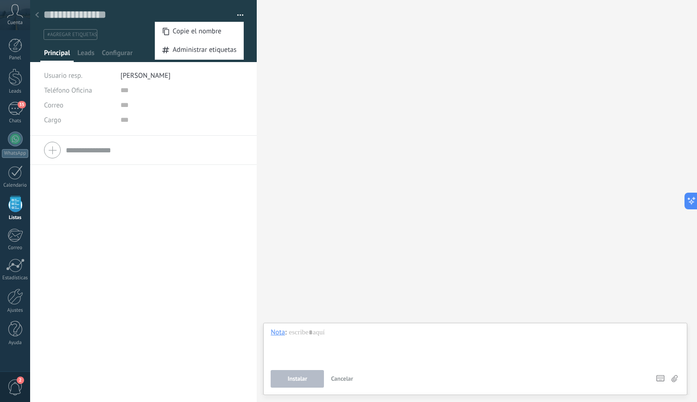 The width and height of the screenshot is (697, 402). Describe the element at coordinates (15, 185) in the screenshot. I see `div: Calendario` at that location.